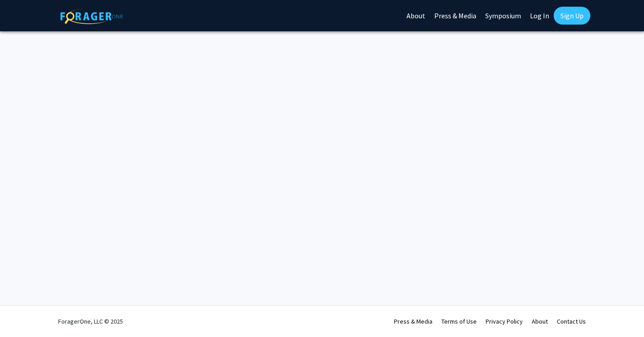 This screenshot has height=337, width=644. Describe the element at coordinates (90, 322) in the screenshot. I see `div: ForagerOne, LLC © 2025` at that location.